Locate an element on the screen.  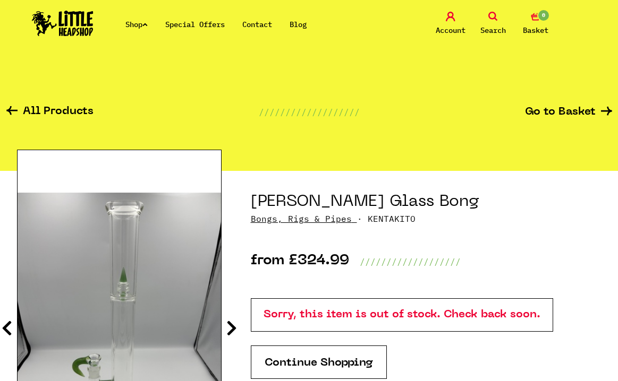
p: Sorry, this item is out of stock. Check back soon. is located at coordinates (402, 315).